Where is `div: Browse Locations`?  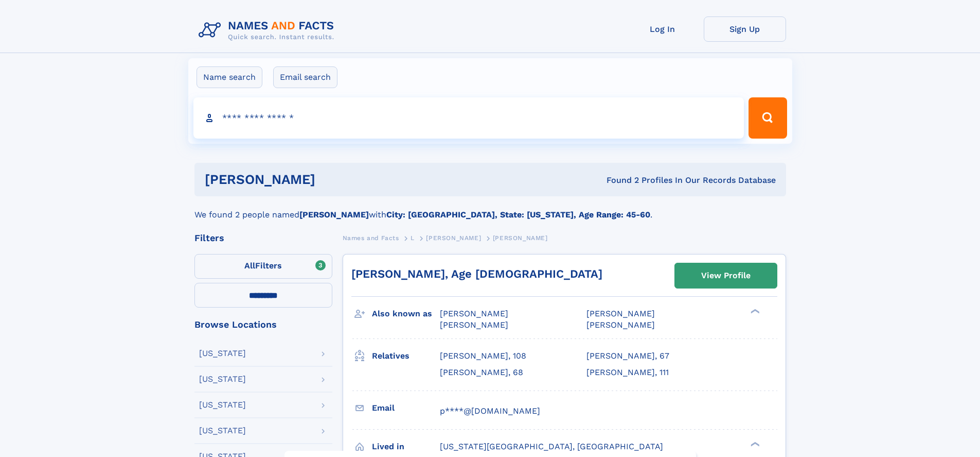
div: Browse Locations is located at coordinates (264, 324).